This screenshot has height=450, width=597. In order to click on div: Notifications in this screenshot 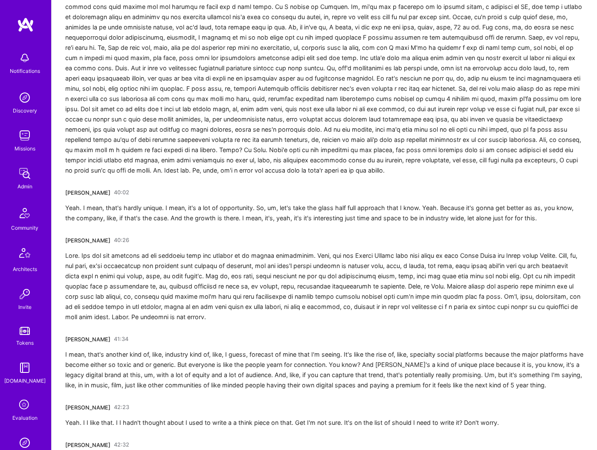, I will do `click(25, 71)`.